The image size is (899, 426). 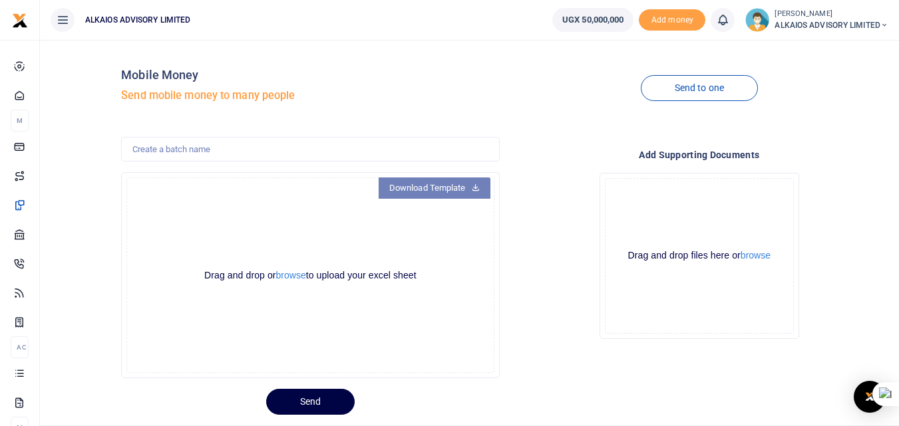 I want to click on h5: Send mobile money to many people, so click(x=310, y=96).